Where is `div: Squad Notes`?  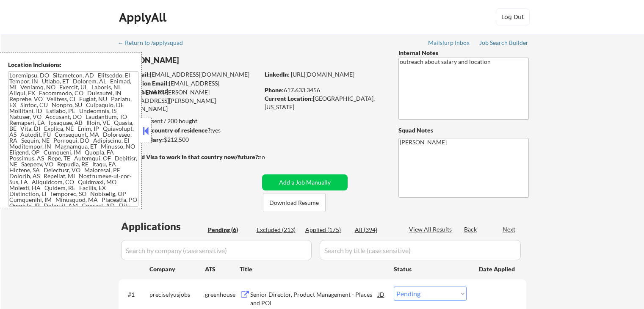
div: Squad Notes is located at coordinates (464, 130).